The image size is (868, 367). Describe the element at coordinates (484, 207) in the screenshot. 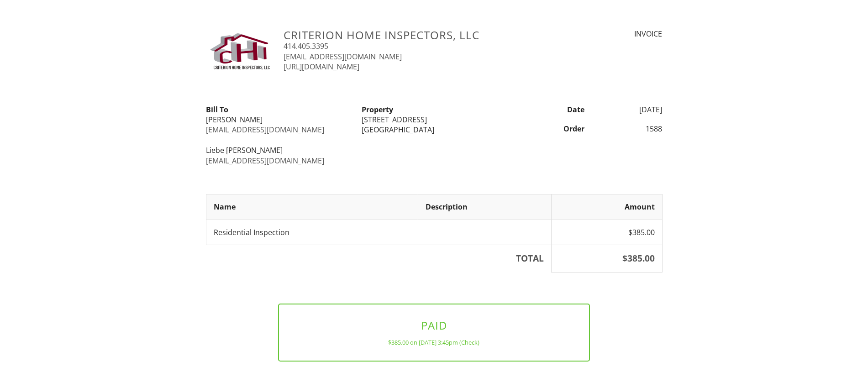

I see `th: Description` at that location.